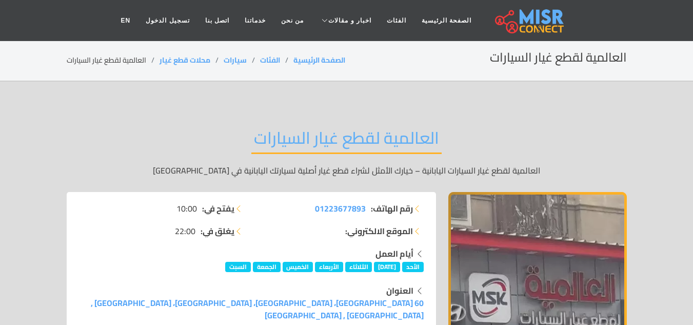  Describe the element at coordinates (185, 60) in the screenshot. I see `a: محلات قطع غيار` at that location.